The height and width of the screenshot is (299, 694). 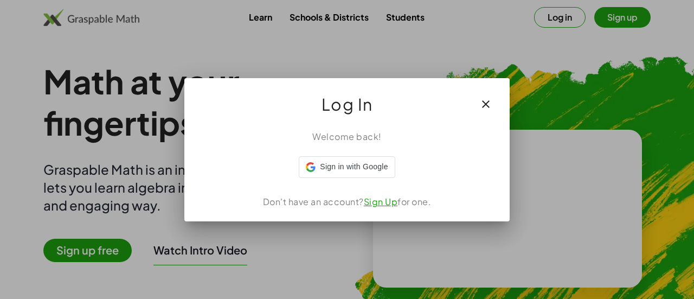 What do you see at coordinates (354, 167) in the screenshot?
I see `span: Sign in with Google` at bounding box center [354, 167].